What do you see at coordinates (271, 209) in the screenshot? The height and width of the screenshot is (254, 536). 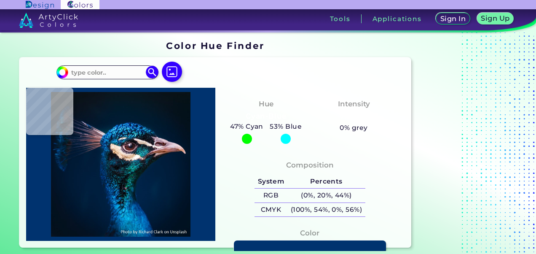 I see `h5: CMYK` at bounding box center [271, 209].